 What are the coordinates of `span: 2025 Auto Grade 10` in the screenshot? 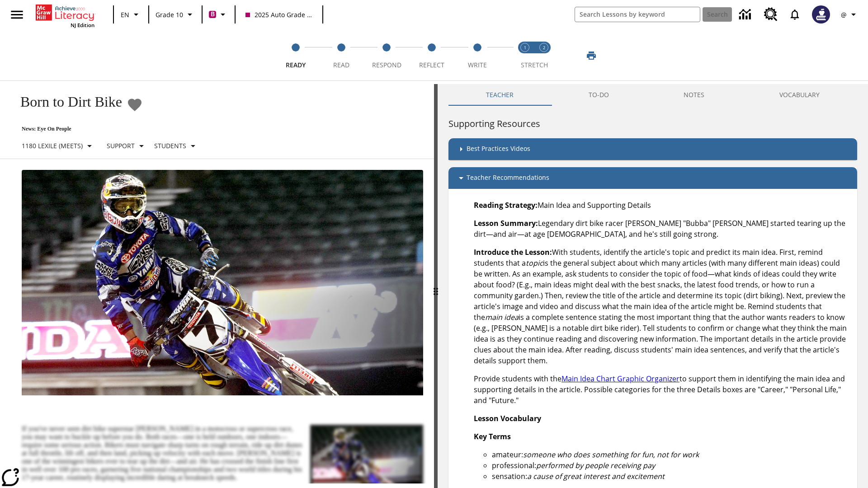 It's located at (279, 14).